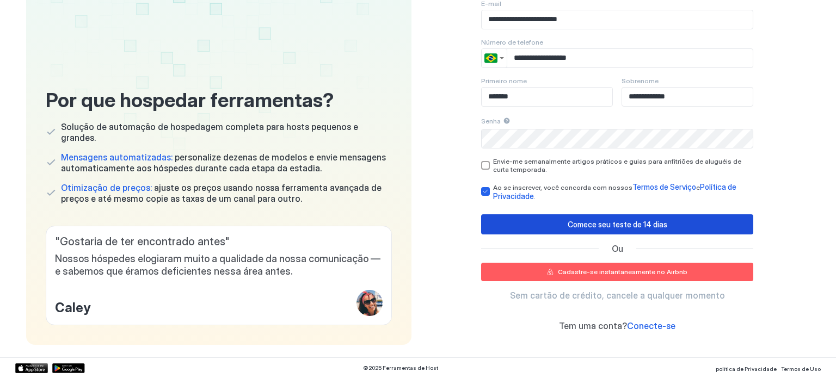 Image resolution: width=836 pixels, height=378 pixels. I want to click on font: e, so click(697, 187).